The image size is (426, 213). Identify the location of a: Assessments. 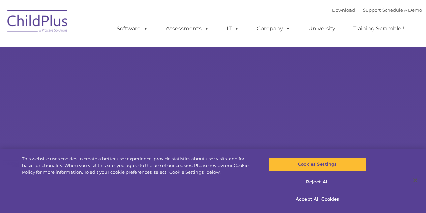
(187, 29).